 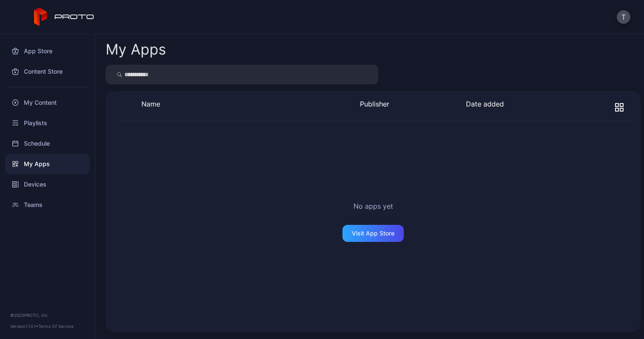 What do you see at coordinates (47, 102) in the screenshot?
I see `a: My Content` at bounding box center [47, 102].